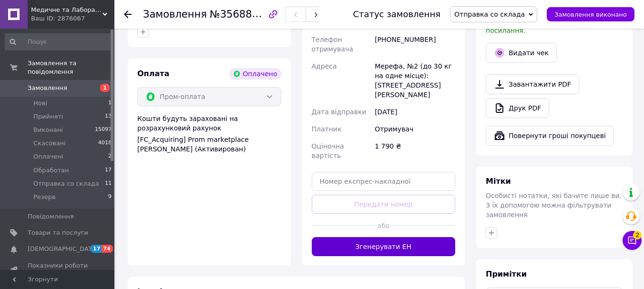  I want to click on span: або, so click(383, 226).